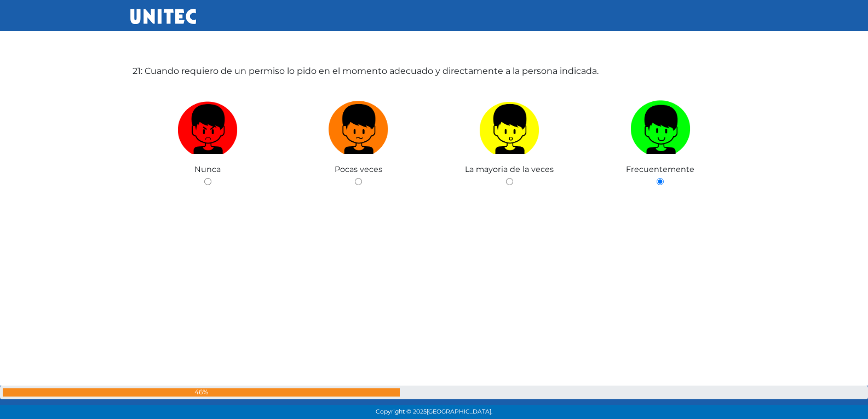 The image size is (868, 419). Describe the element at coordinates (163, 17) in the screenshot. I see `img: UNITEC` at that location.